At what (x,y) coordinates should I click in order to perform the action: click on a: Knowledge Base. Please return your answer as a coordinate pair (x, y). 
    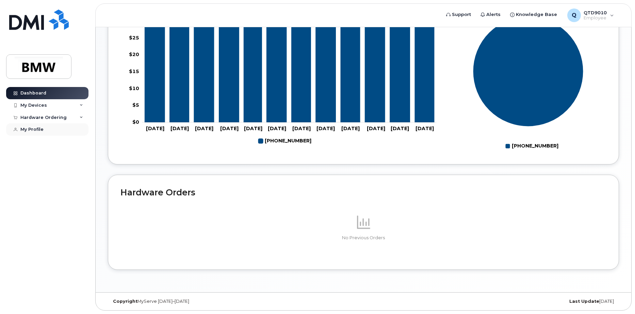
    Looking at the image, I should click on (533, 15).